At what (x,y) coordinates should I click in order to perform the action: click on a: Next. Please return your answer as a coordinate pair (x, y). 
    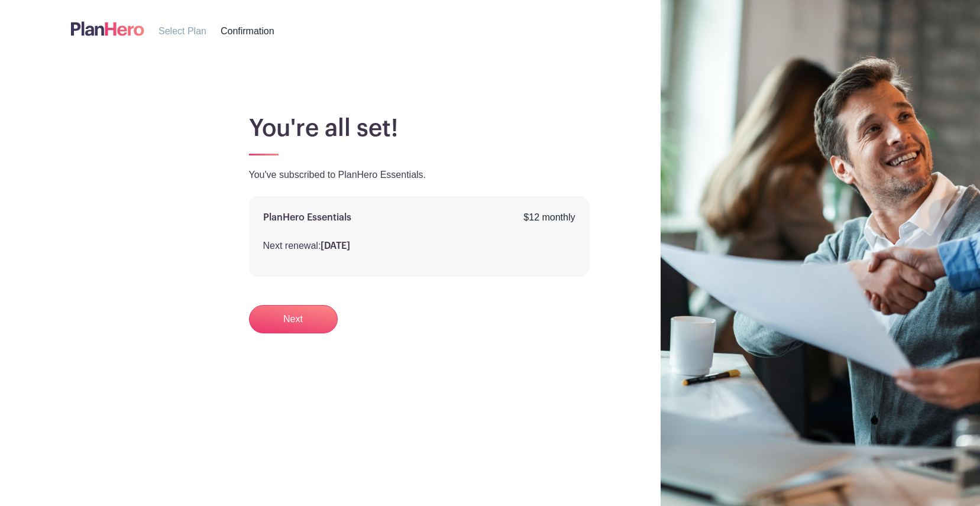
    Looking at the image, I should click on (293, 319).